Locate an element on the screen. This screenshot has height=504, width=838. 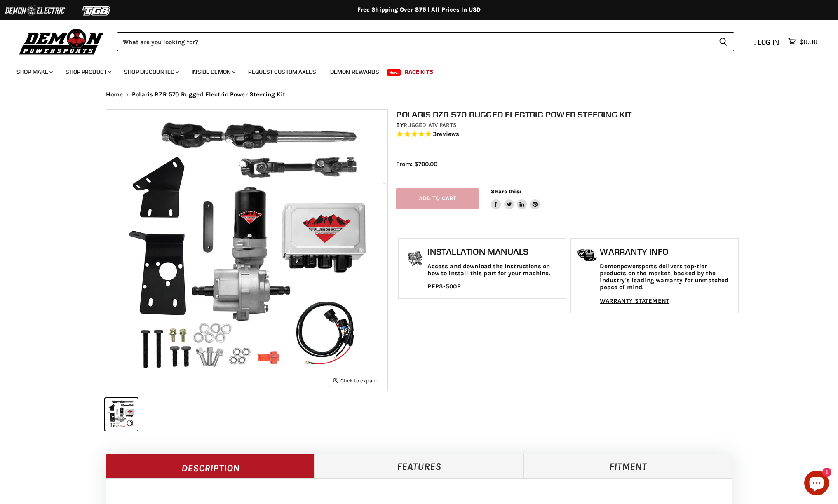
a: Inside Demon is located at coordinates (212, 71).